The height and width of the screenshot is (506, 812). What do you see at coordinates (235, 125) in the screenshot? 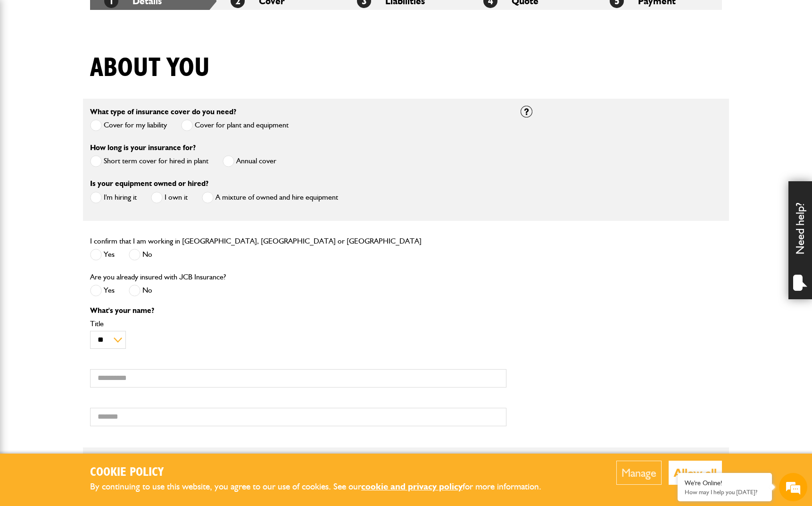
I see `label: Cover for plant and equipment` at bounding box center [235, 125].